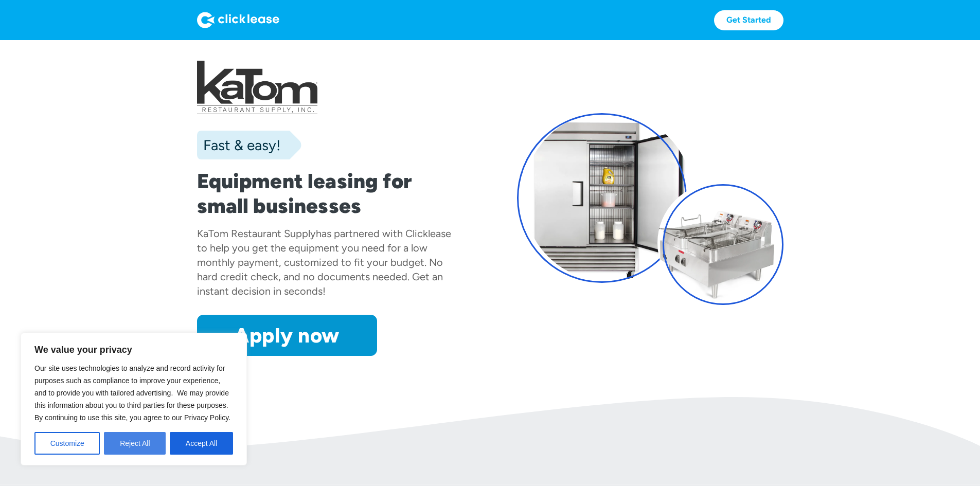  What do you see at coordinates (201, 443) in the screenshot?
I see `button: Accept All` at bounding box center [201, 443].